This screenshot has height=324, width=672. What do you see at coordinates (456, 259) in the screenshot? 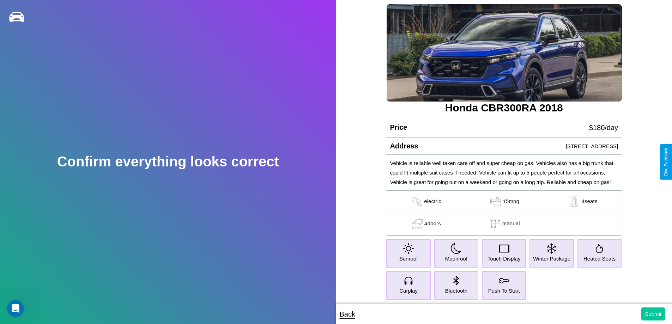
I see `p: Moonroof` at bounding box center [456, 259].